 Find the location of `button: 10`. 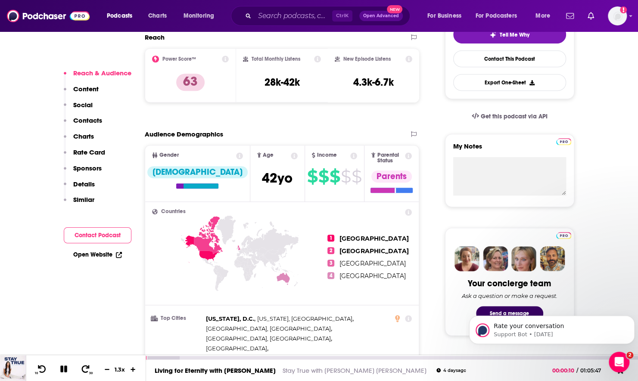

button: 10 is located at coordinates (41, 370).